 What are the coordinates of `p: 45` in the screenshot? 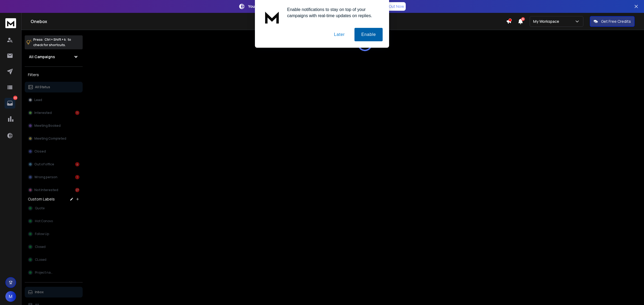 It's located at (15, 98).